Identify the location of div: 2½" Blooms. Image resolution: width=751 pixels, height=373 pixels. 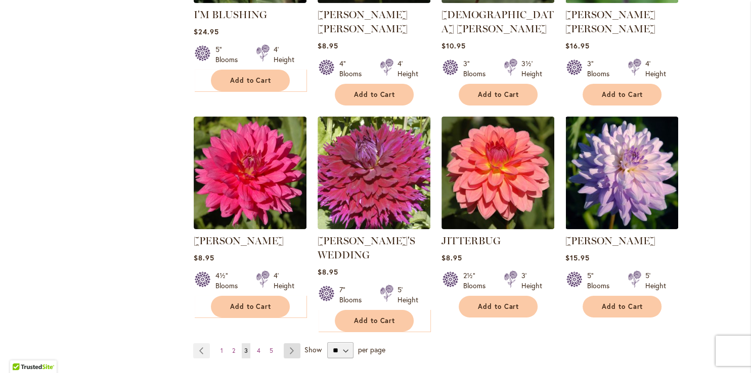
(477, 281).